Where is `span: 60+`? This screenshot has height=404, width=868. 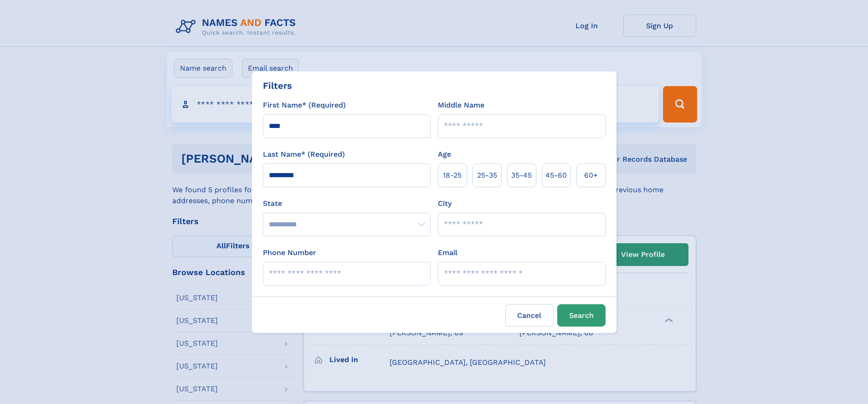
span: 60+ is located at coordinates (591, 175).